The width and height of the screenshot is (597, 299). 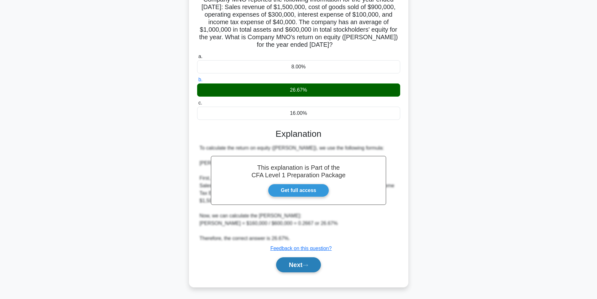 I want to click on button: Next, so click(x=298, y=265).